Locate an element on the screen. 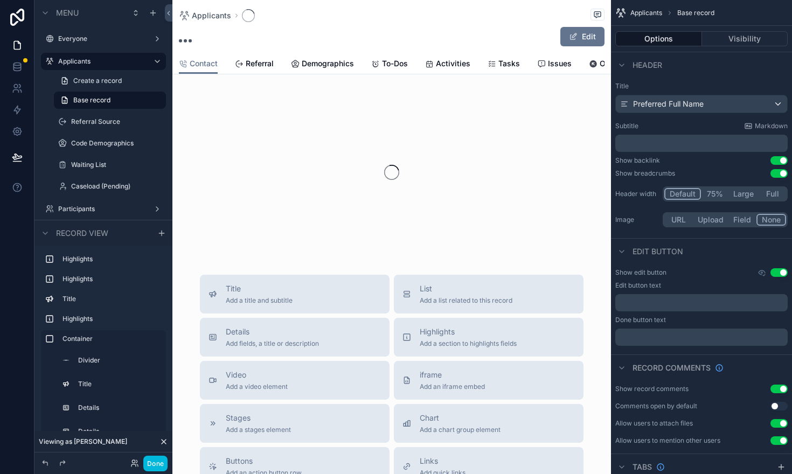 The height and width of the screenshot is (474, 792). label: Code Demographics is located at coordinates (115, 143).